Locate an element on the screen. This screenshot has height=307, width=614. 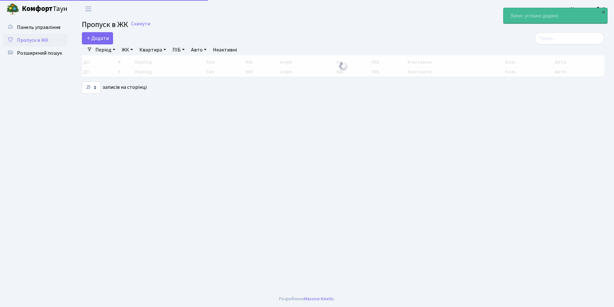
a: ЖК is located at coordinates (127, 50).